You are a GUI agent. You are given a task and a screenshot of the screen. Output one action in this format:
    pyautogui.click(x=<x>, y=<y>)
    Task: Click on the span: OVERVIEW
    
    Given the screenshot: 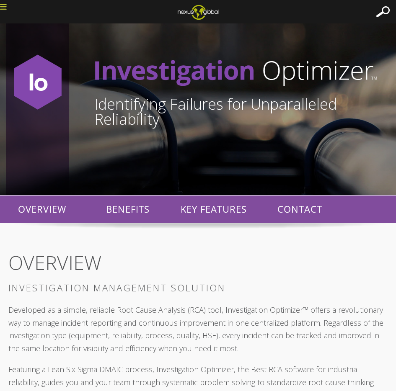 What is the action you would take?
    pyautogui.click(x=55, y=263)
    